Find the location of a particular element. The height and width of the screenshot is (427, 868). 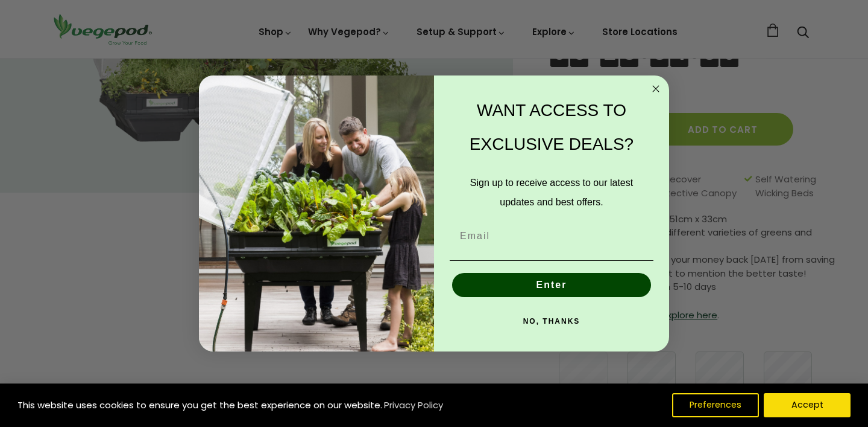

span: Sign up to receive access to our latest updates and best offers. is located at coordinates (552, 192).